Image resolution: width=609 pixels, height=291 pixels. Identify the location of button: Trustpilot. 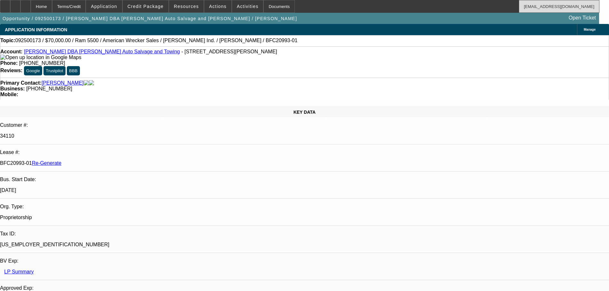
(54, 71).